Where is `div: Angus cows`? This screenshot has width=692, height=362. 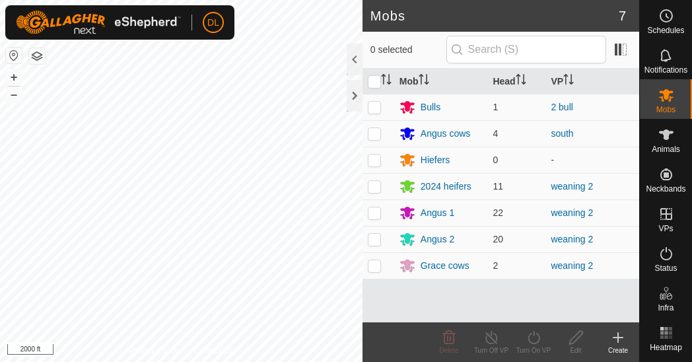
div: Angus cows is located at coordinates (445, 133).